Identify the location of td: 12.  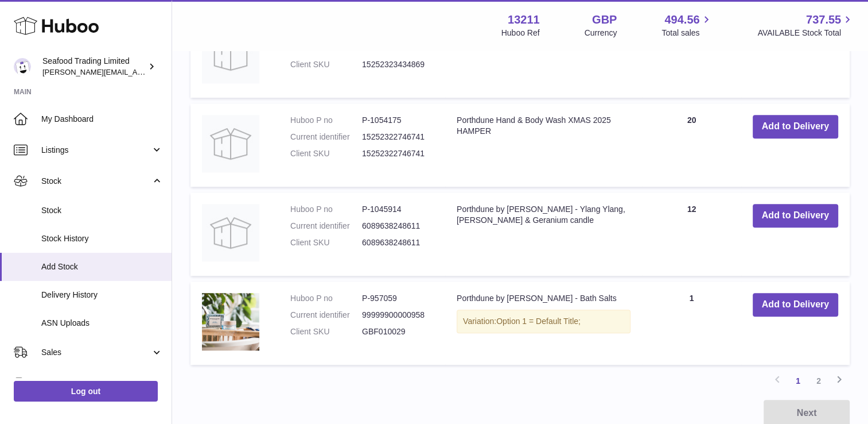
(691, 234).